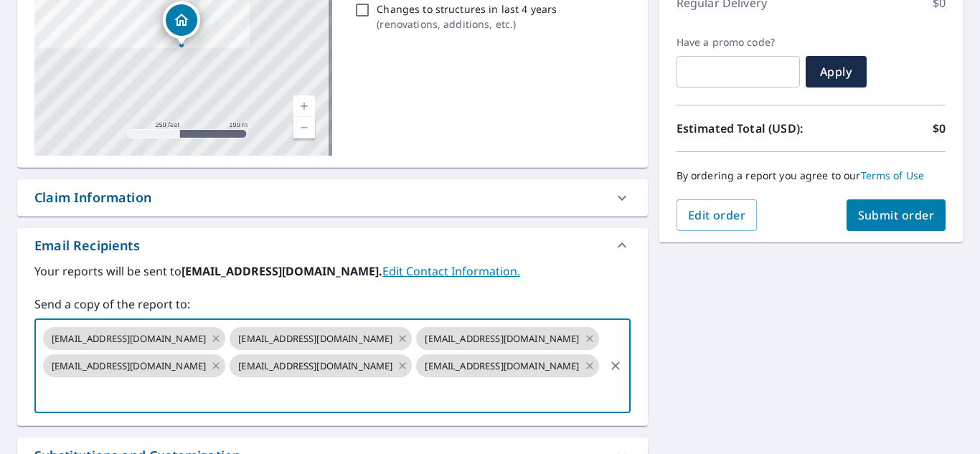  I want to click on p: ( renovations, additions, etc. ), so click(467, 24).